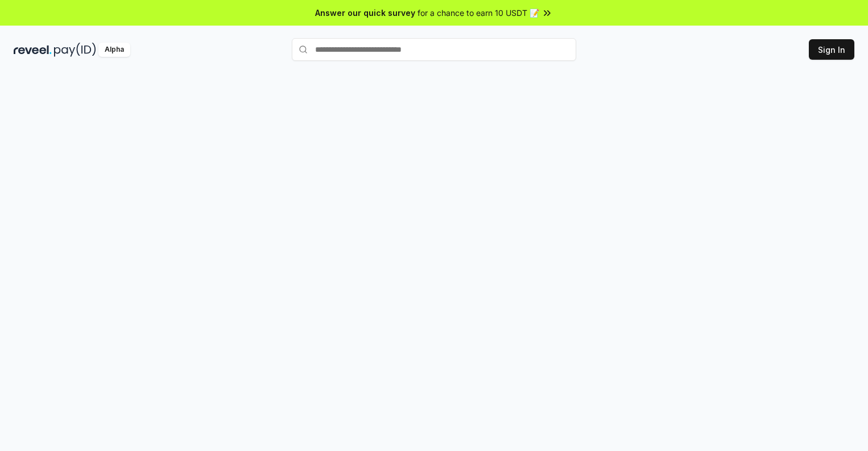  I want to click on img: reveel_dark, so click(33, 50).